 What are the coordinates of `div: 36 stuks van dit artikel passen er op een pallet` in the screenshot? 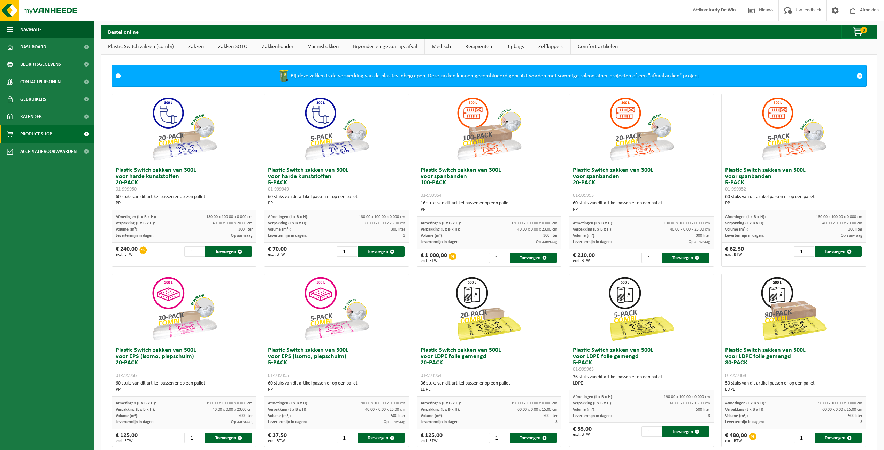 It's located at (642, 381).